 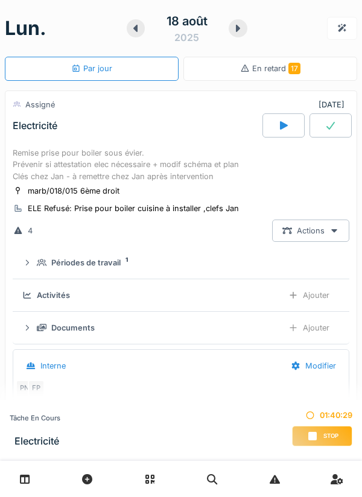 I want to click on summary: Périodes de travail1, so click(x=181, y=262).